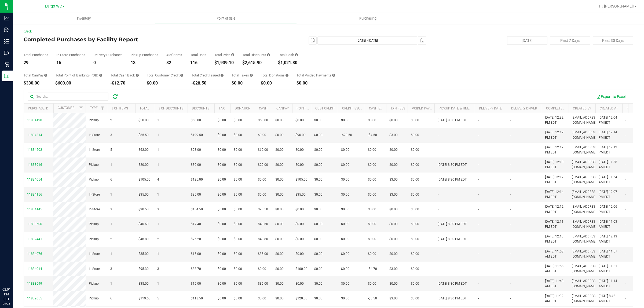  Describe the element at coordinates (398, 108) in the screenshot. I see `a: Txn Fees` at that location.